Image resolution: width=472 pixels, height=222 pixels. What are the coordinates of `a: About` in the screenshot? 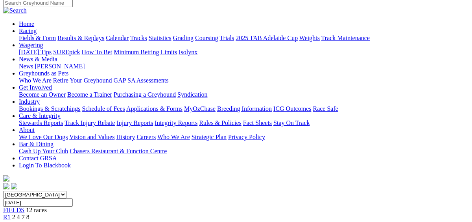 It's located at (27, 130).